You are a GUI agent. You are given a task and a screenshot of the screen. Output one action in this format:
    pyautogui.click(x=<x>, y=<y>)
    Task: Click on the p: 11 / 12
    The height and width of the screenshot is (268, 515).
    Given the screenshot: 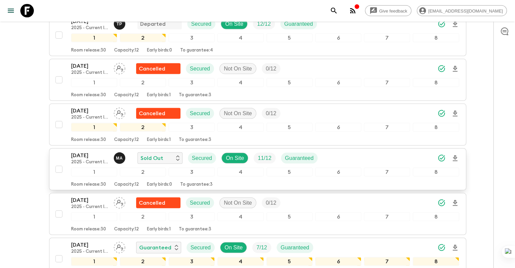 What is the action you would take?
    pyautogui.click(x=265, y=158)
    